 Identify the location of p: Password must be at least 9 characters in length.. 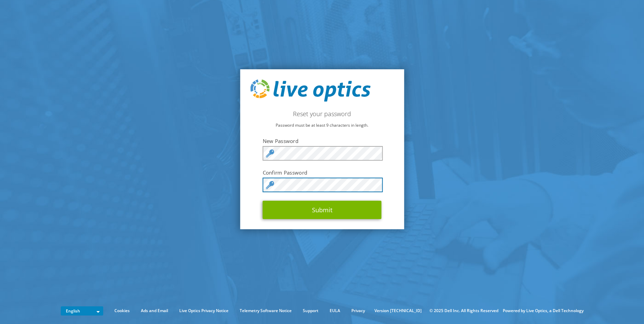
(322, 126).